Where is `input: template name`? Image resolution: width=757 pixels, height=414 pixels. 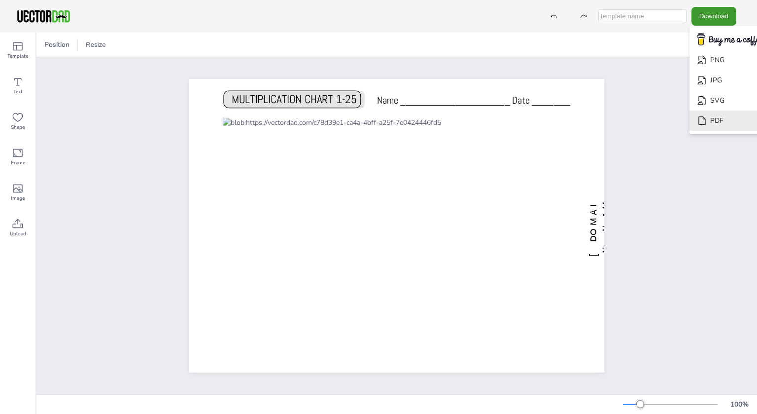
input: template name is located at coordinates (642, 16).